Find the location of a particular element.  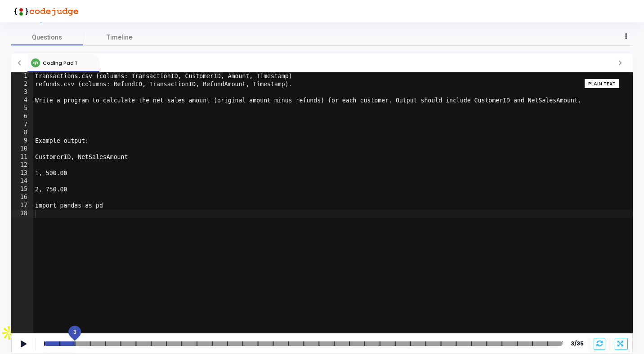

span: Coding Pad 1 is located at coordinates (60, 63).